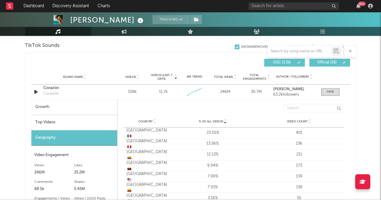 This screenshot has width=381, height=200. What do you see at coordinates (194, 77) in the screenshot?
I see `div: 6M Trend` at bounding box center [194, 77].